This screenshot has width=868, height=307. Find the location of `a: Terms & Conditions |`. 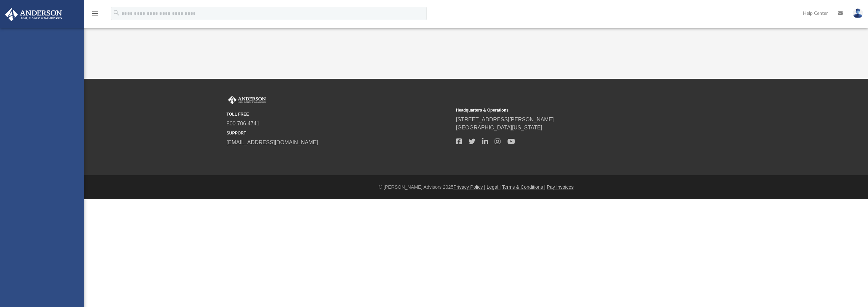

a: Terms & Conditions | is located at coordinates (524, 187).